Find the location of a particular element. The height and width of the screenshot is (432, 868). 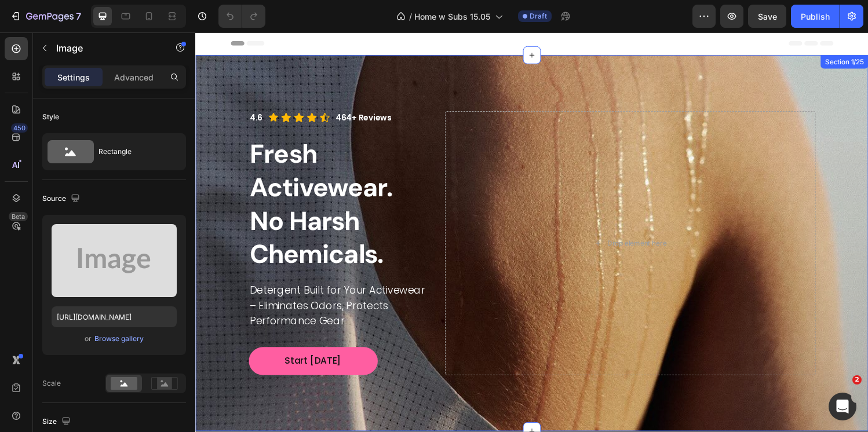

p: Image is located at coordinates (106, 48).